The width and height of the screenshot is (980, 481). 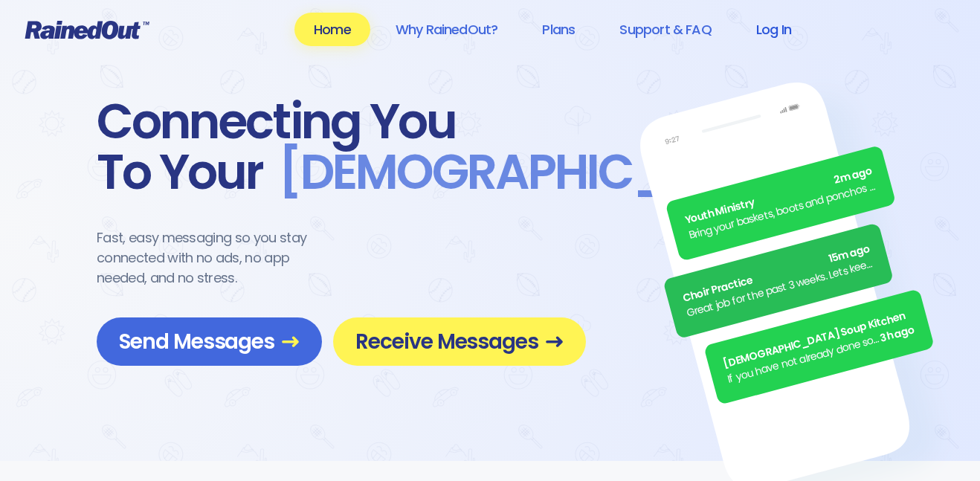 What do you see at coordinates (447, 29) in the screenshot?
I see `a: Why RainedOut?` at bounding box center [447, 29].